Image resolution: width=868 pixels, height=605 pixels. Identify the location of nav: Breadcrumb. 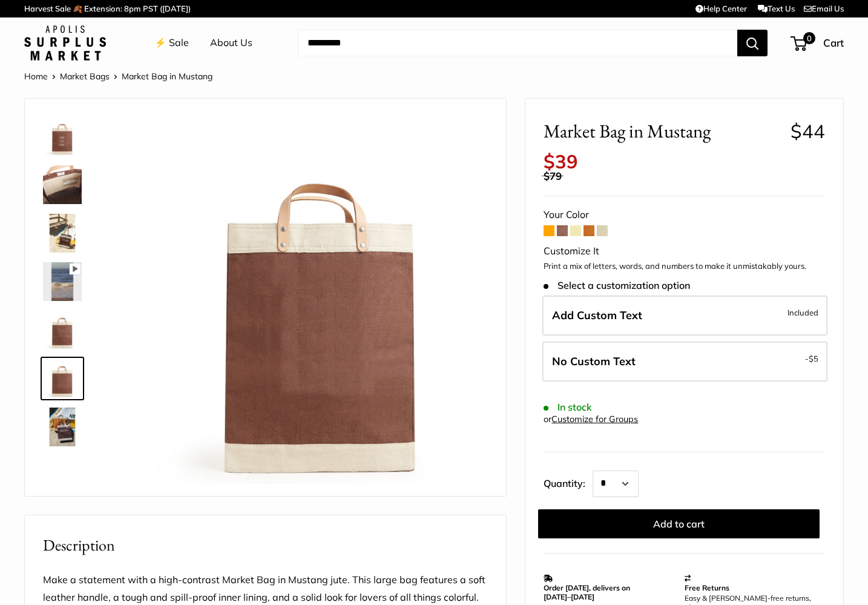
(118, 76).